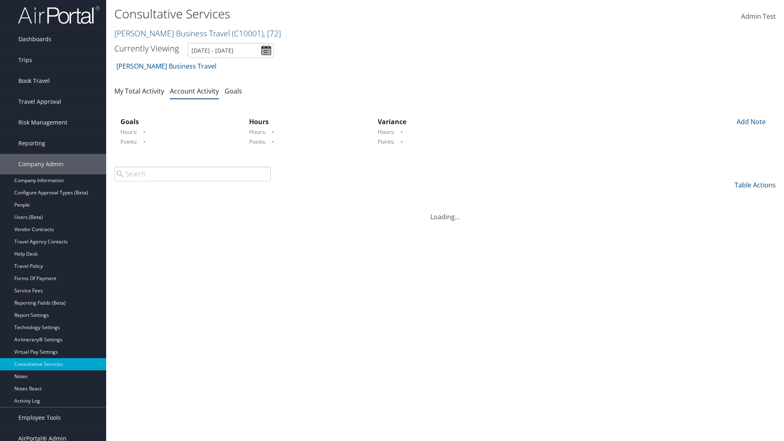 The height and width of the screenshot is (441, 784). Describe the element at coordinates (40, 418) in the screenshot. I see `span: Employee Tools` at that location.